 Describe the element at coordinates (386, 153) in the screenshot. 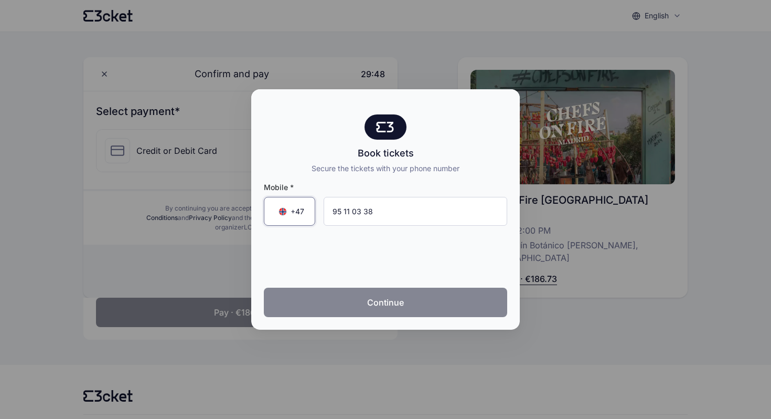

I see `div: Book tickets` at that location.